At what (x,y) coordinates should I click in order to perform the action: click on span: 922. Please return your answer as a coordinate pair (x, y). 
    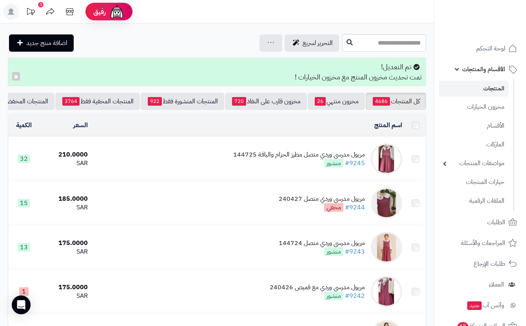
    Looking at the image, I should click on (155, 101).